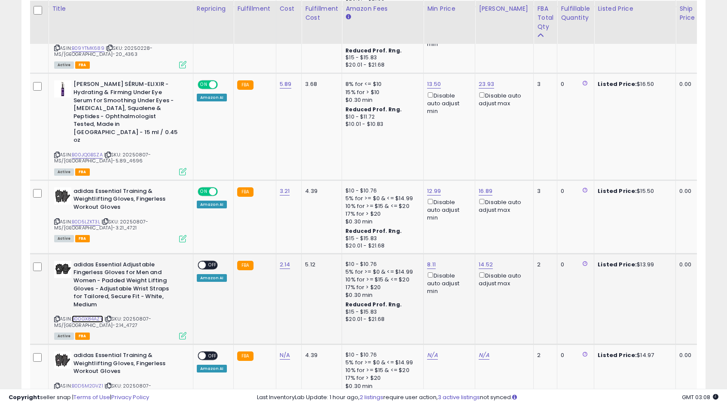  I want to click on div: $15.50, so click(633, 191).